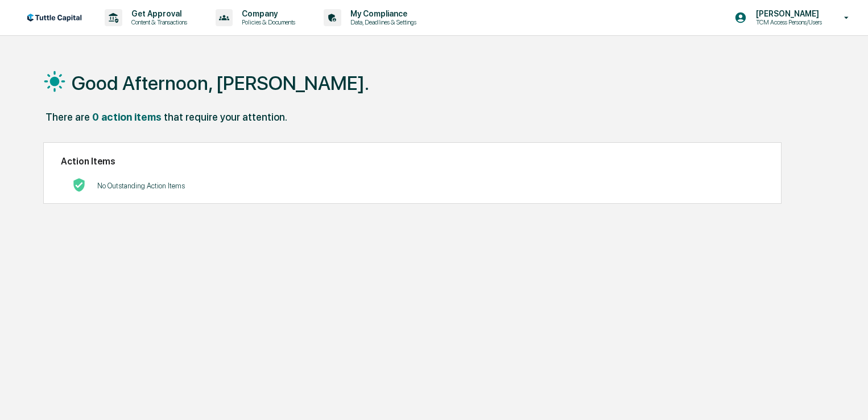  What do you see at coordinates (157, 14) in the screenshot?
I see `p: Get Approval` at bounding box center [157, 14].